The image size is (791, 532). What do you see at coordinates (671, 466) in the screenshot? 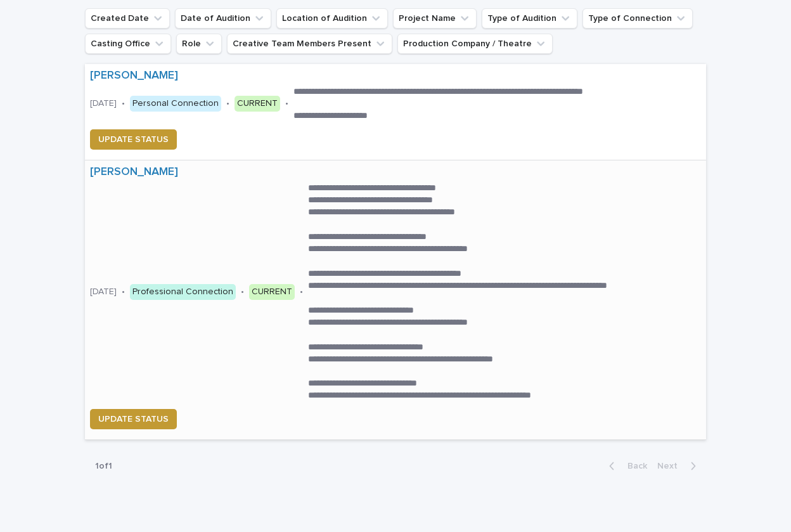
I see `span: Next` at bounding box center [671, 466].